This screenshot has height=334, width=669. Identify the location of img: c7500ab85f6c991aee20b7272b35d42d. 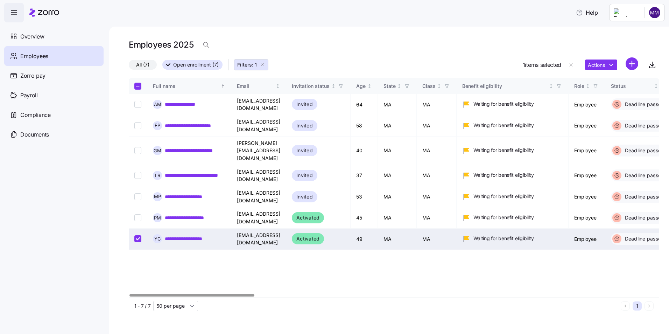
(655, 13).